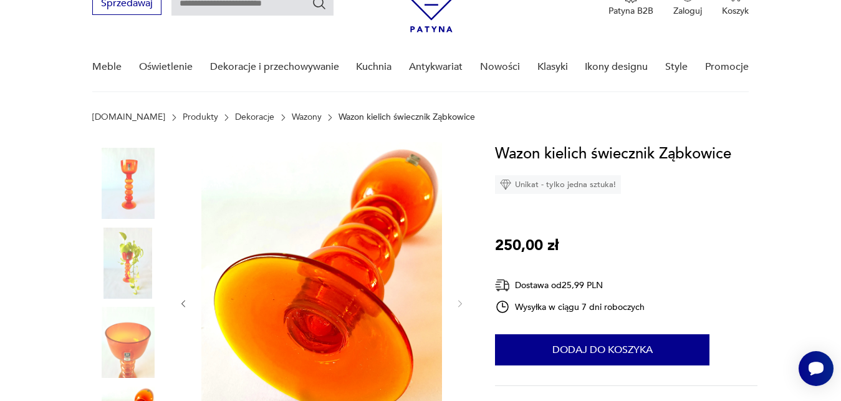 The height and width of the screenshot is (401, 841). What do you see at coordinates (274, 67) in the screenshot?
I see `a: Dekoracje i przechowywanie` at bounding box center [274, 67].